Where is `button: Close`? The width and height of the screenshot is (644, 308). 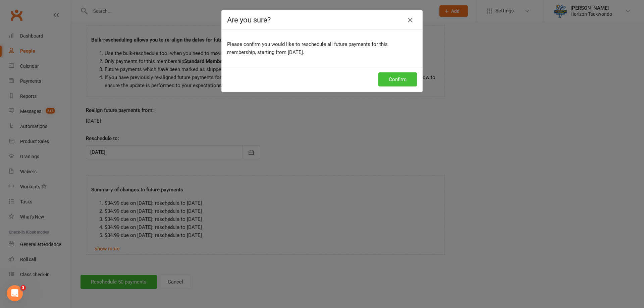
button: Close is located at coordinates (410, 20).